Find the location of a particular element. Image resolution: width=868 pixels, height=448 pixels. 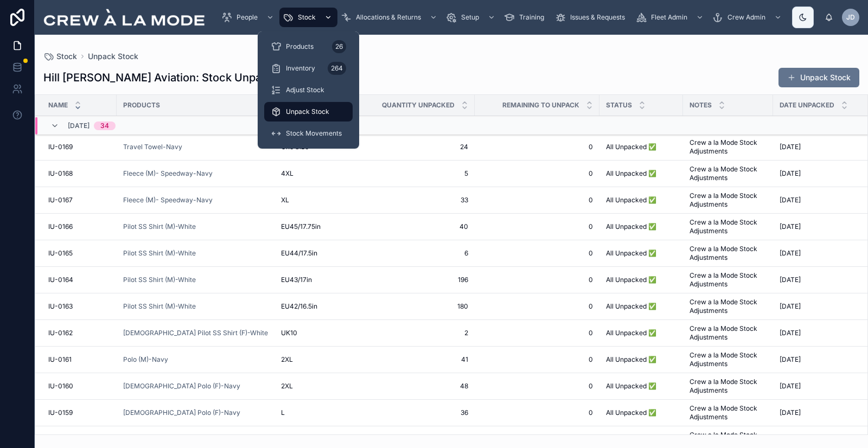

span: 6 is located at coordinates (415, 253).